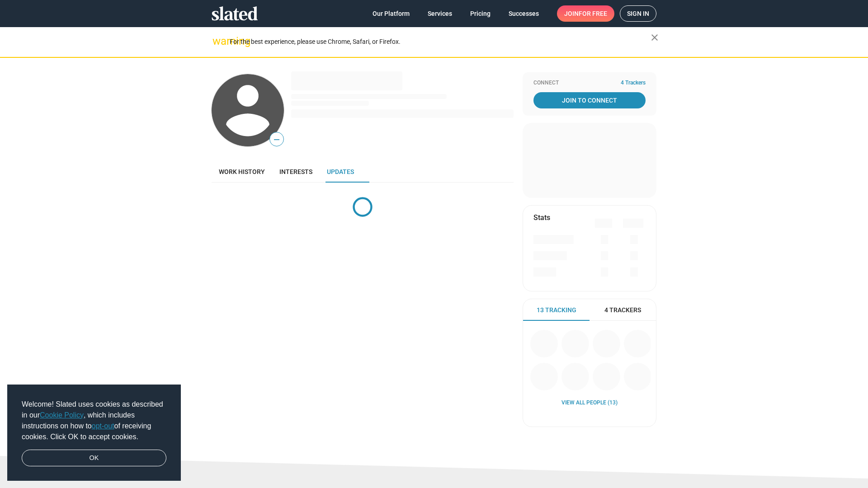 The width and height of the screenshot is (868, 488). I want to click on a: Updates, so click(340, 172).